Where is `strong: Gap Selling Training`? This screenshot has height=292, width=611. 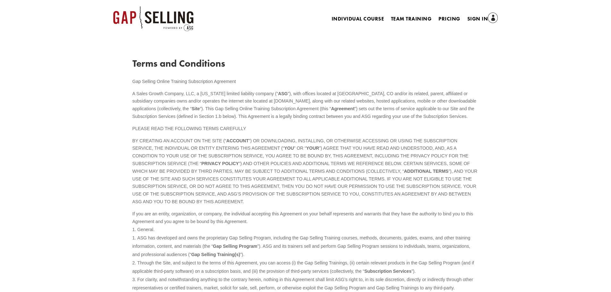
strong: Gap Selling Training is located at coordinates (213, 255).